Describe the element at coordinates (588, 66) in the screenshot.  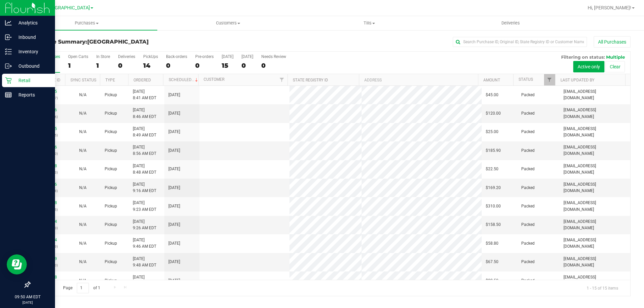
I see `button: Active only` at that location.